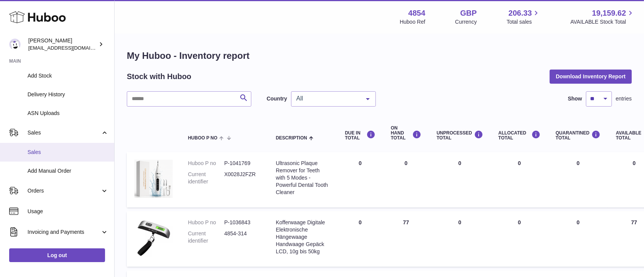 This screenshot has height=277, width=644. What do you see at coordinates (360, 135) in the screenshot?
I see `div: DUE IN TOTAL` at bounding box center [360, 135].